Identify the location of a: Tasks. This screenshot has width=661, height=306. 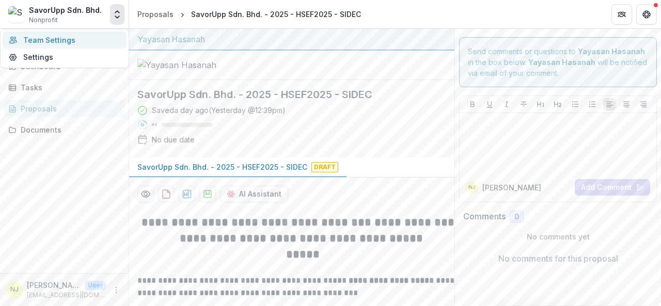
(64, 87).